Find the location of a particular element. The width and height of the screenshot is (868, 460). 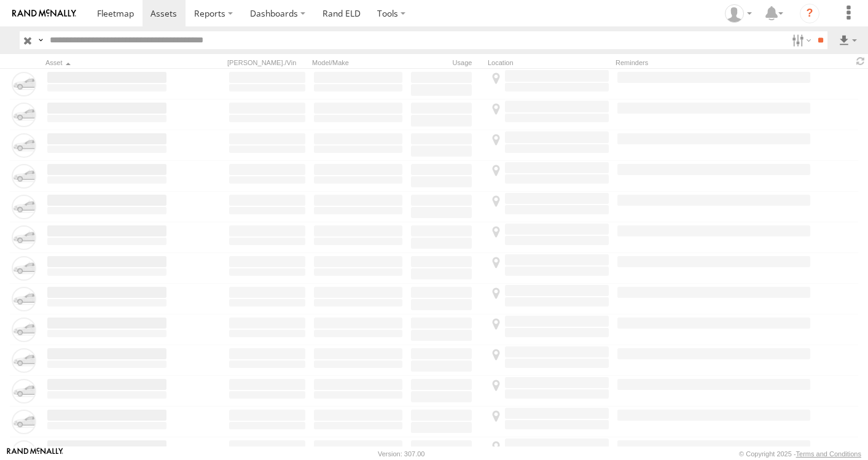

span: Refresh is located at coordinates (861, 61).